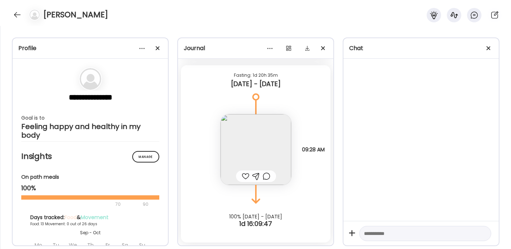  What do you see at coordinates (91, 233) in the screenshot?
I see `div: Sep - Oct` at bounding box center [91, 233].